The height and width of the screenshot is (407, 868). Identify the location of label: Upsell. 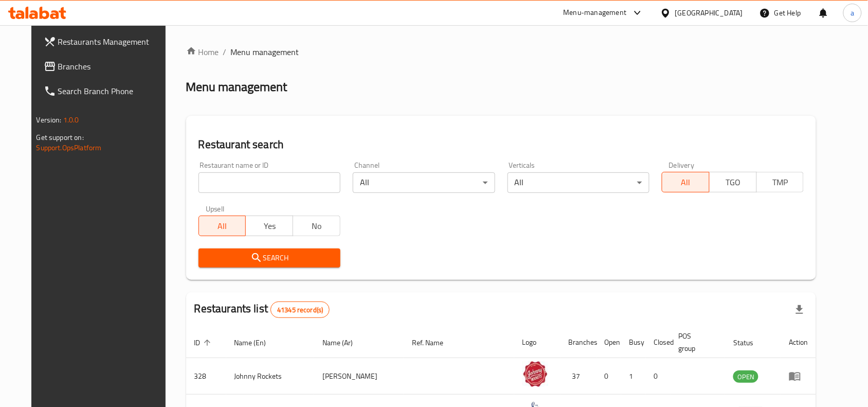
(215, 209).